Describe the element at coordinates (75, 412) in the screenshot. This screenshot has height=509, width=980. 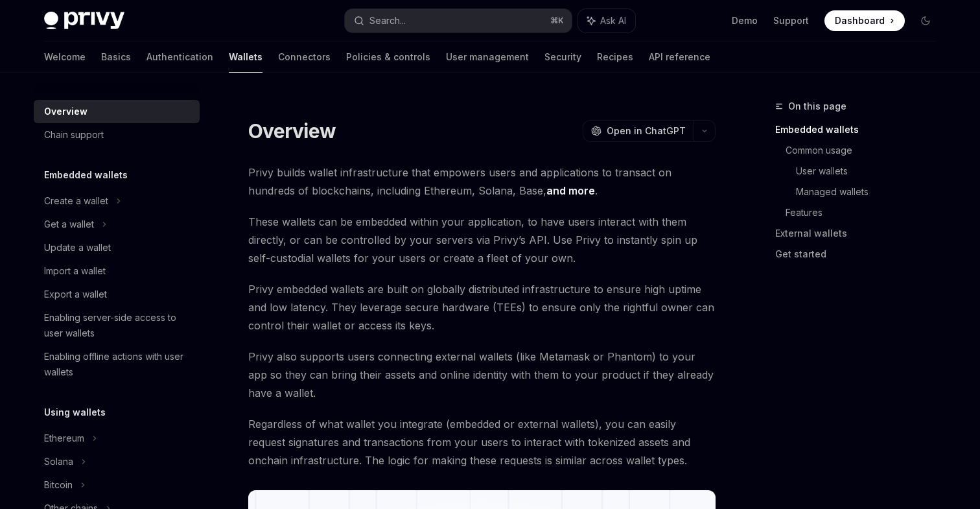
I see `h5: Using wallets` at that location.